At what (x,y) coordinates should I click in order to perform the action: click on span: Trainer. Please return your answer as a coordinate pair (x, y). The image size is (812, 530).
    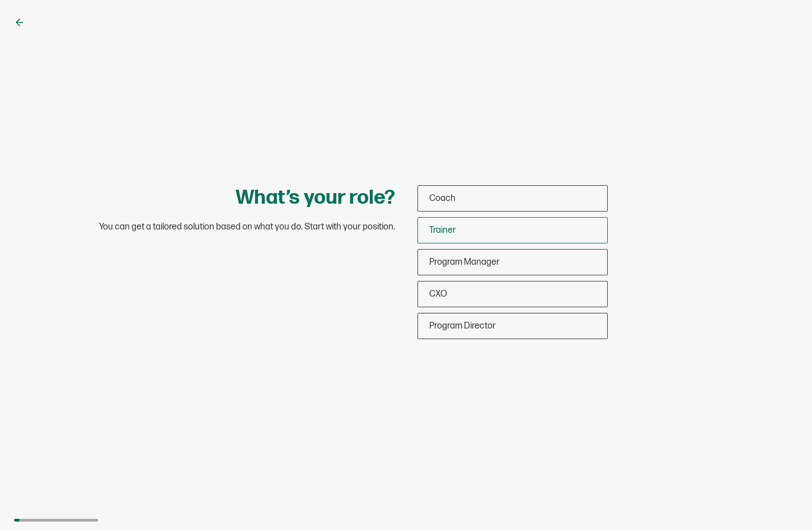
    Looking at the image, I should click on (443, 230).